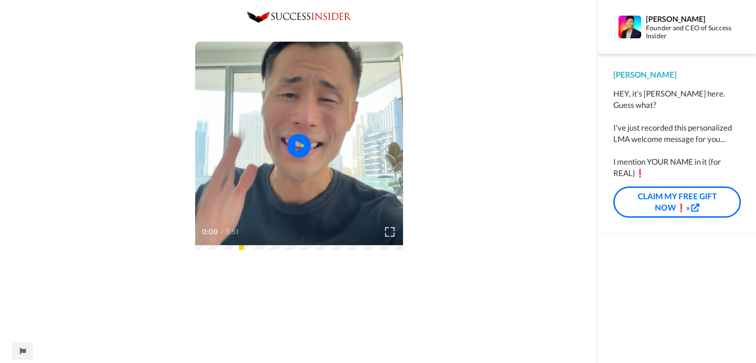 The image size is (756, 363). What do you see at coordinates (694, 32) in the screenshot?
I see `div: Founder and CEO of Success Insider` at bounding box center [694, 32].